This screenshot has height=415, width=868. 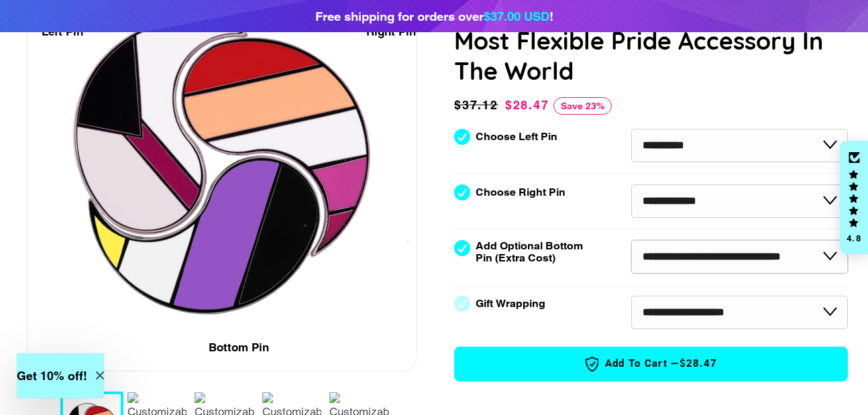 I want to click on div: Free shipping for orders over !, so click(x=434, y=16).